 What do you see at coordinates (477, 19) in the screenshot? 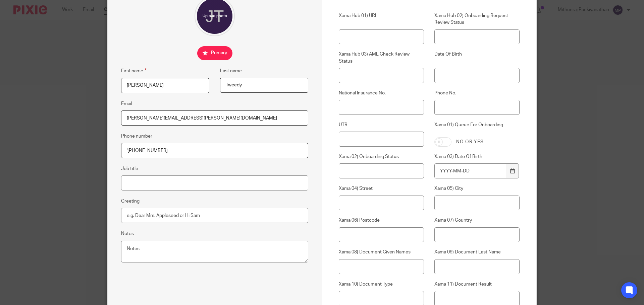
I see `label: Xama Hub 02) Onboarding Request Review Status` at bounding box center [477, 19].